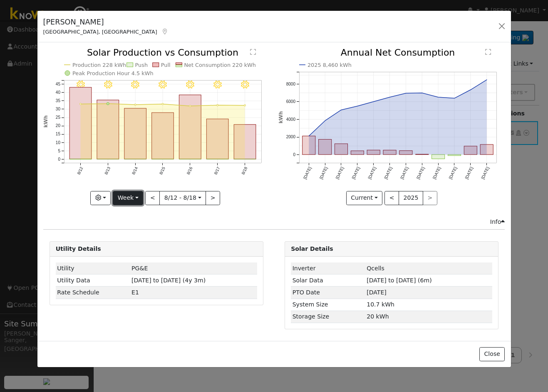 This screenshot has height=392, width=548. I want to click on i: 8/12 - Clear, so click(80, 85).